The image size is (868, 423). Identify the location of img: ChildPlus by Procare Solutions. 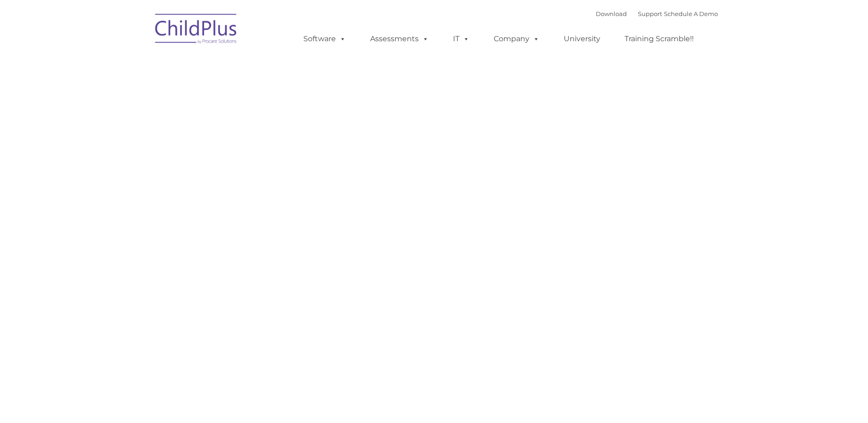
(197, 30).